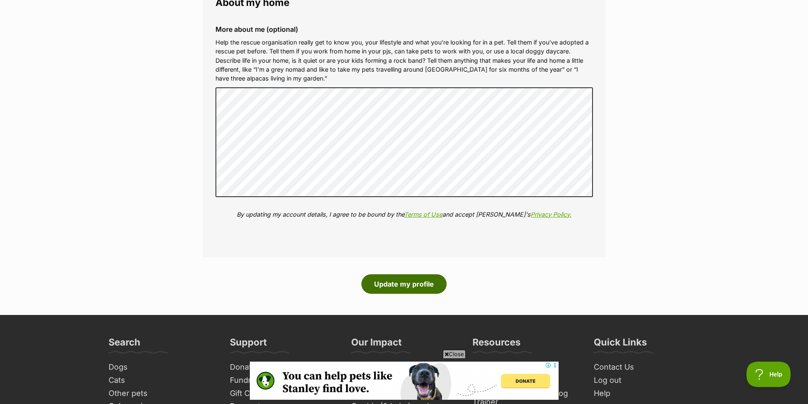 Image resolution: width=808 pixels, height=404 pixels. Describe the element at coordinates (647, 393) in the screenshot. I see `a: Help` at that location.